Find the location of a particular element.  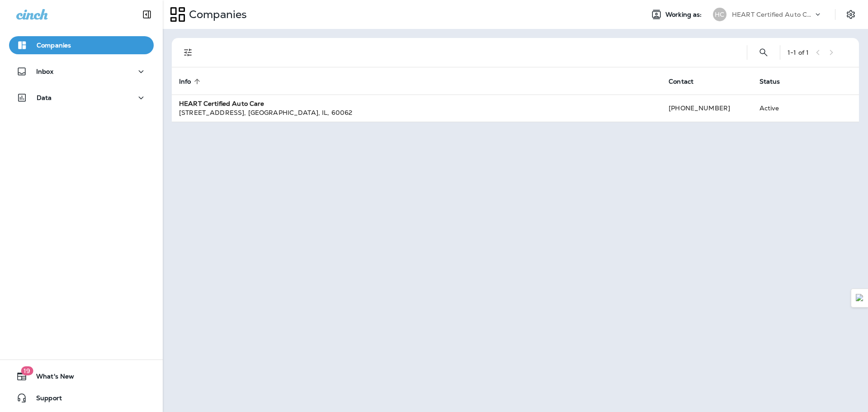

td: Active is located at coordinates (781, 108).